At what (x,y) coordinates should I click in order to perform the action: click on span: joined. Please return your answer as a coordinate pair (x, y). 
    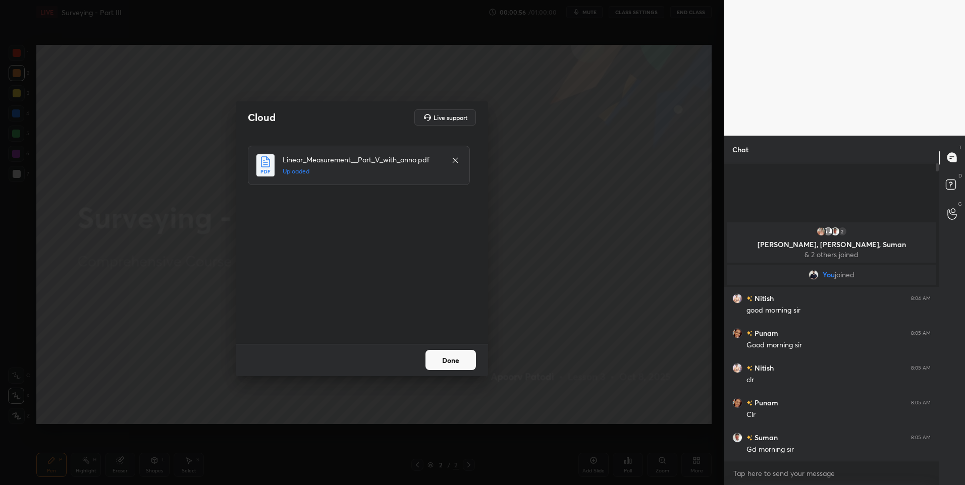
    Looking at the image, I should click on (844, 275).